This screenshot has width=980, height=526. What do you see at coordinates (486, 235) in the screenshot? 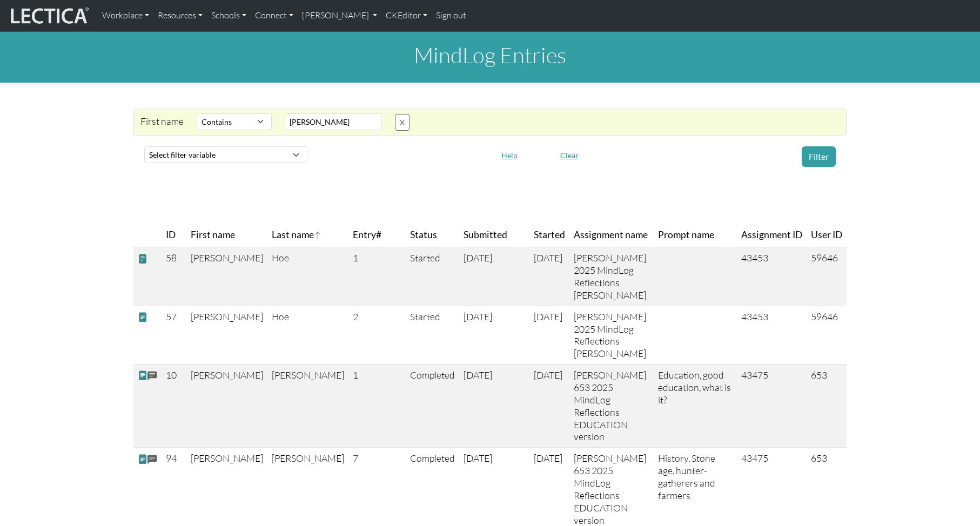
I see `span: Submitted` at bounding box center [486, 235].